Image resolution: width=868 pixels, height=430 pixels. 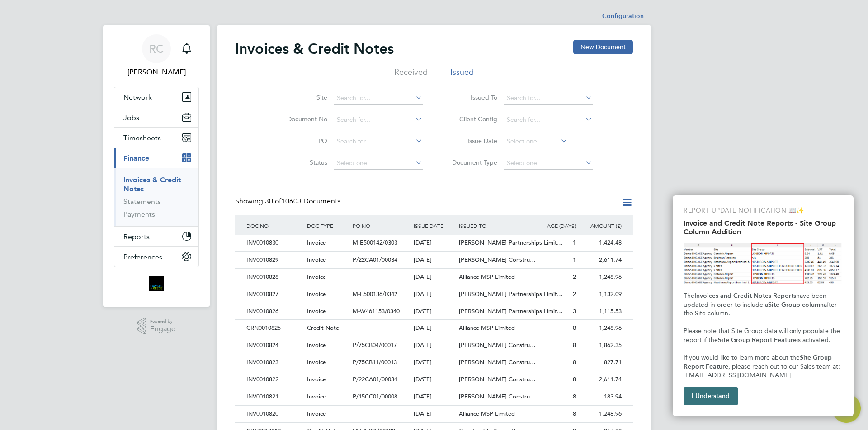 What do you see at coordinates (156, 72) in the screenshot?
I see `span: Robyn Clarke` at bounding box center [156, 72].